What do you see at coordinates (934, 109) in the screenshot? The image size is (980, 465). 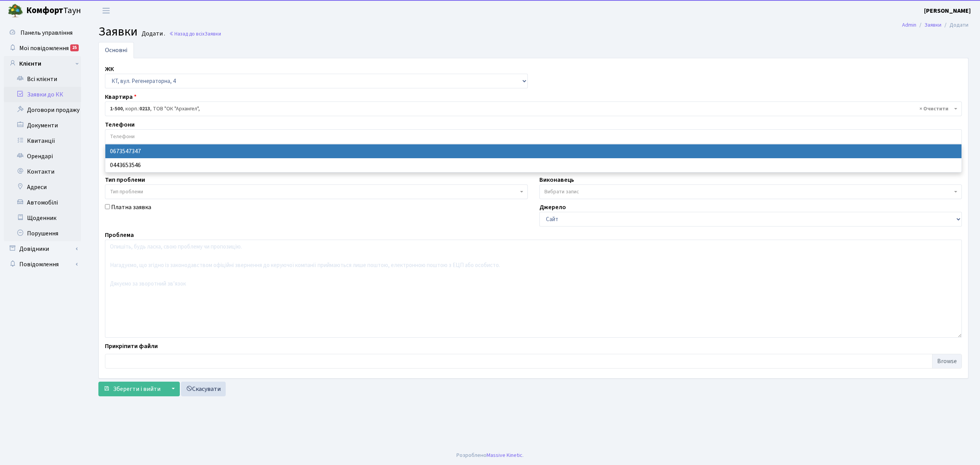 I see `span: Видалити всі елементи` at bounding box center [934, 109].